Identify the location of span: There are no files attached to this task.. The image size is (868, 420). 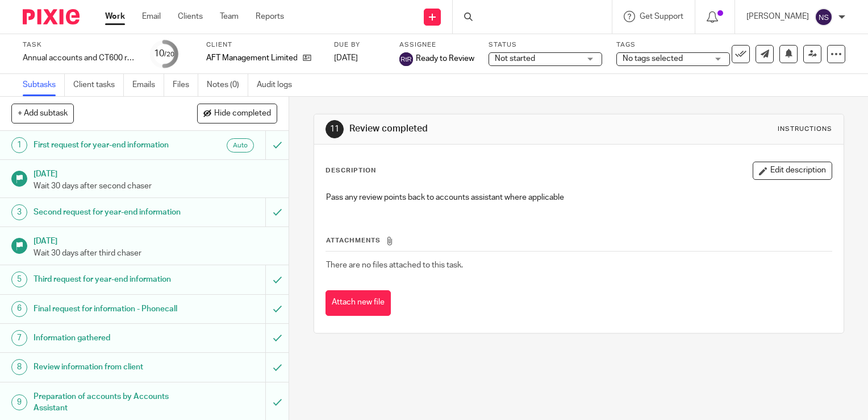
(394, 265).